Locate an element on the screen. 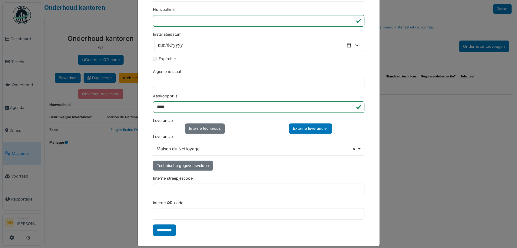 This screenshot has height=248, width=517. div: Externe leverancier is located at coordinates (310, 128).